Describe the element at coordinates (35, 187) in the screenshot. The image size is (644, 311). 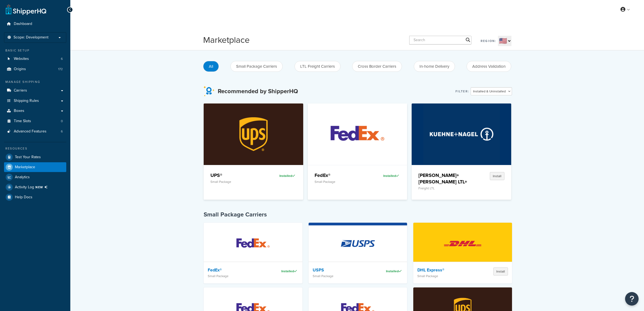
I see `a: Activity LogNEW` at that location.